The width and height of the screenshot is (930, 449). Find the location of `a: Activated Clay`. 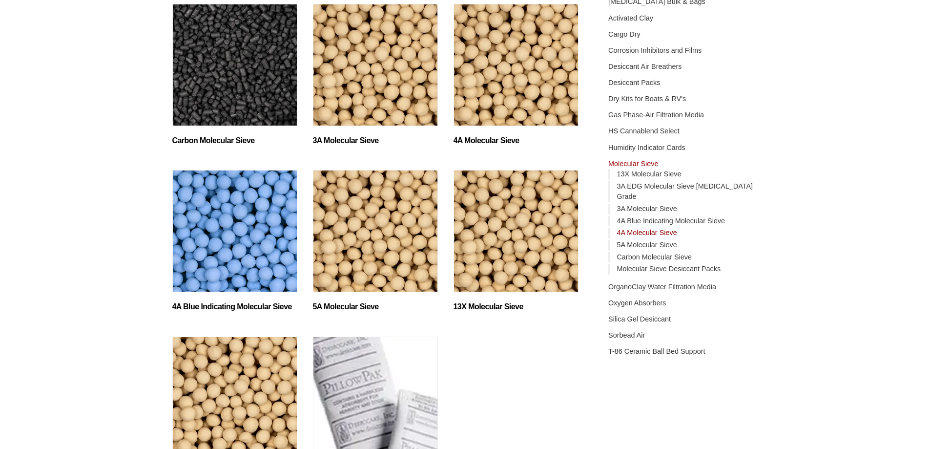

a: Activated Clay is located at coordinates (631, 18).